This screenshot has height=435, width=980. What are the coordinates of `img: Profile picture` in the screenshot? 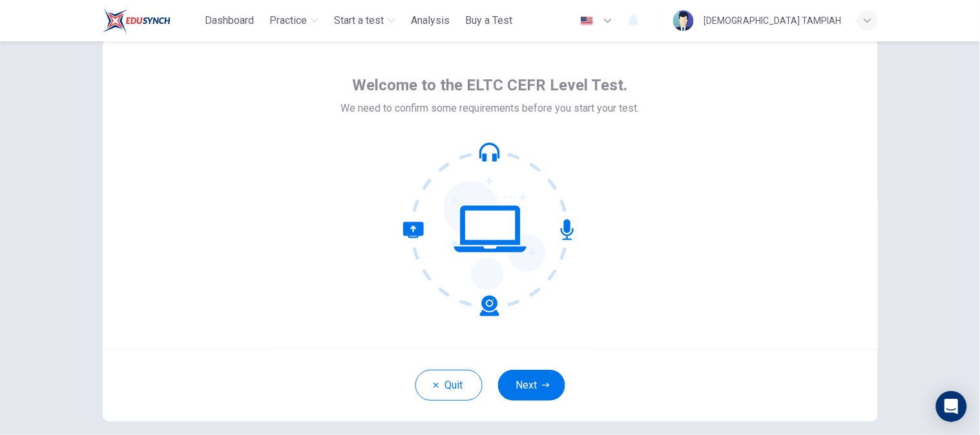 It's located at (684, 21).